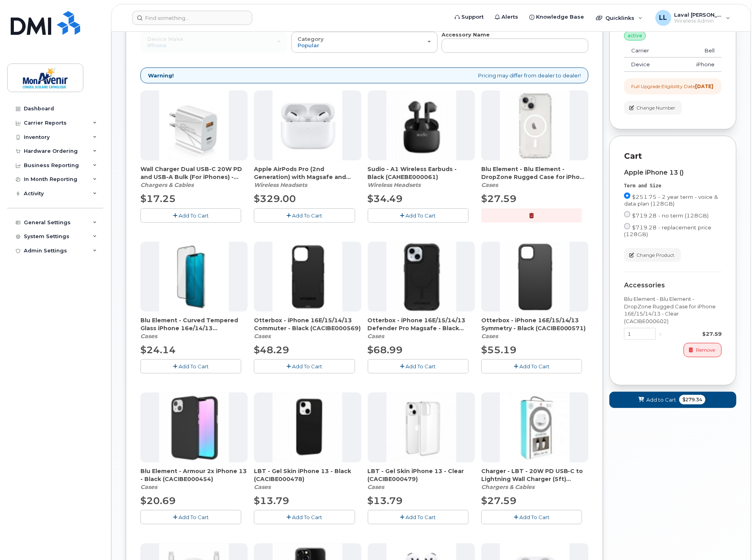 Image resolution: width=755 pixels, height=560 pixels. What do you see at coordinates (628, 215) in the screenshot?
I see `input: $719.28 - no term (128GB)` at bounding box center [628, 215].